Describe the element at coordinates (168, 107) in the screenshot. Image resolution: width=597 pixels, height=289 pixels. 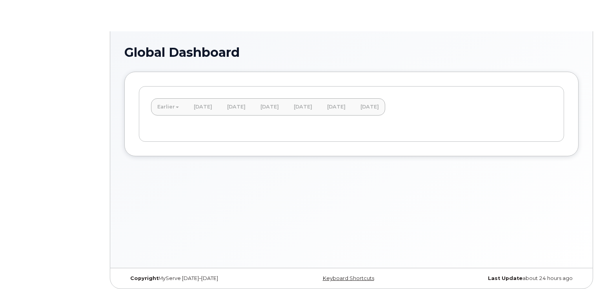
I see `a: Earlier` at that location.